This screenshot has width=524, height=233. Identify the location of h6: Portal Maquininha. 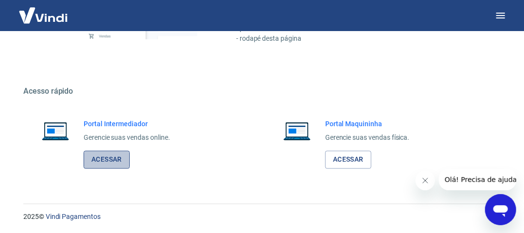
(367, 124).